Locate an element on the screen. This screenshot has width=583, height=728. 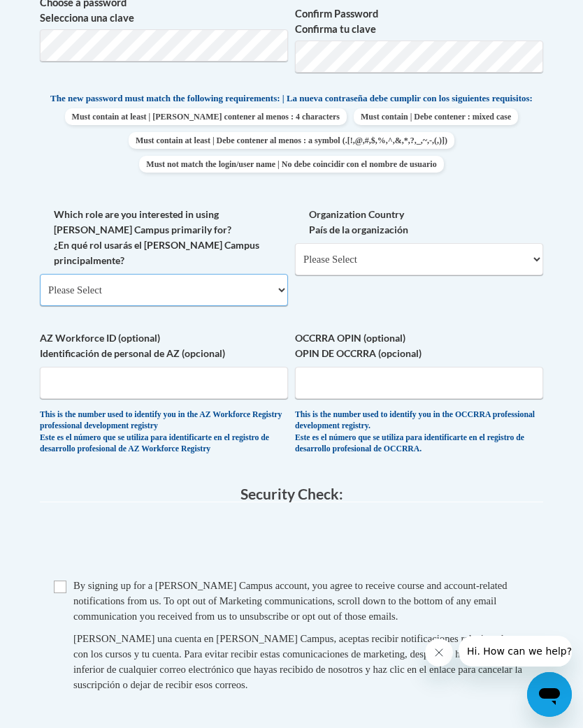
span: Security Check: is located at coordinates (292, 493).